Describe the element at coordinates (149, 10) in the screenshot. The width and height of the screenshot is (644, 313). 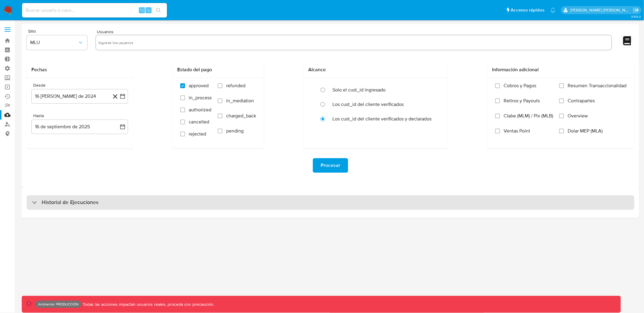
I see `span: s` at that location.